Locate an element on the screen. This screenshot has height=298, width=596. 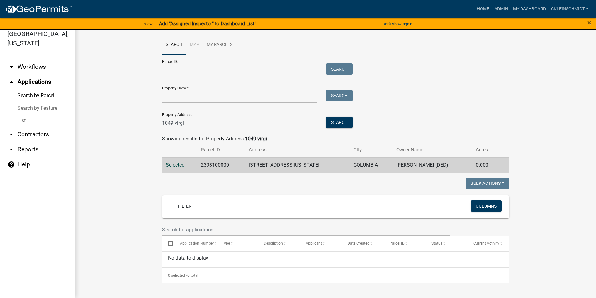
datatable-header-cell: Select is located at coordinates (168, 244).